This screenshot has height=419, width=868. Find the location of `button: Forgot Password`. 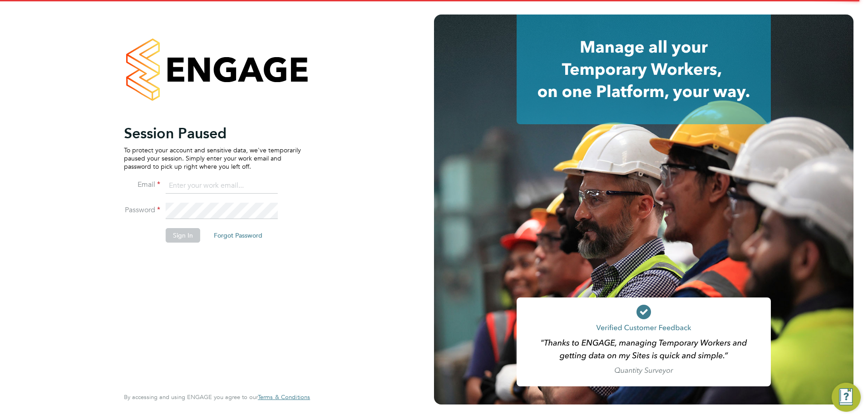

button: Forgot Password is located at coordinates (238, 236).